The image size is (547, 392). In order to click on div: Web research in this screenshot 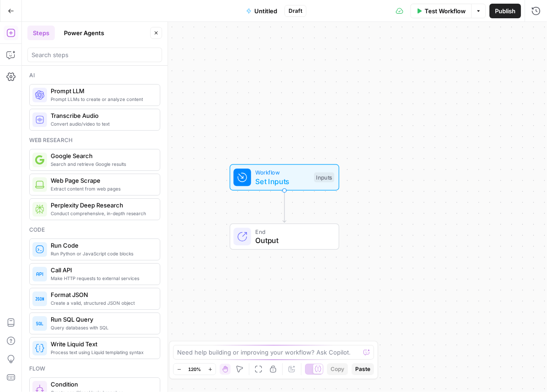, I will do `click(95, 140)`.